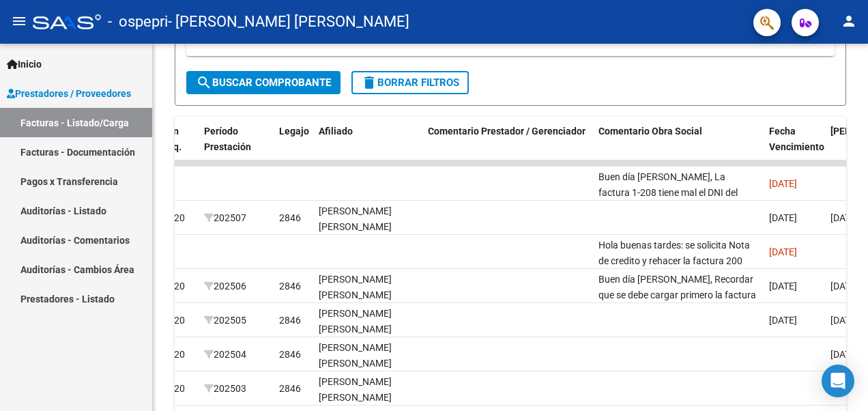  I want to click on datatable-header-cell: Legajo, so click(294, 147).